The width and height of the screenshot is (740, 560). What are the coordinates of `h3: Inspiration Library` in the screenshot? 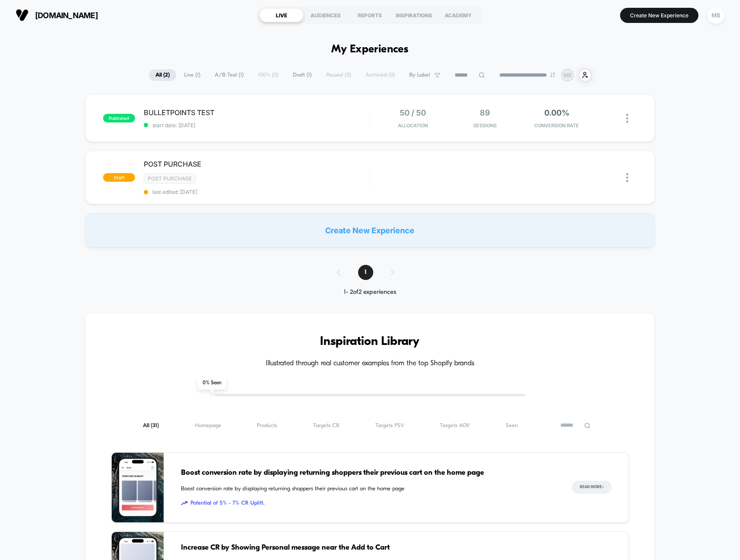 It's located at (370, 342).